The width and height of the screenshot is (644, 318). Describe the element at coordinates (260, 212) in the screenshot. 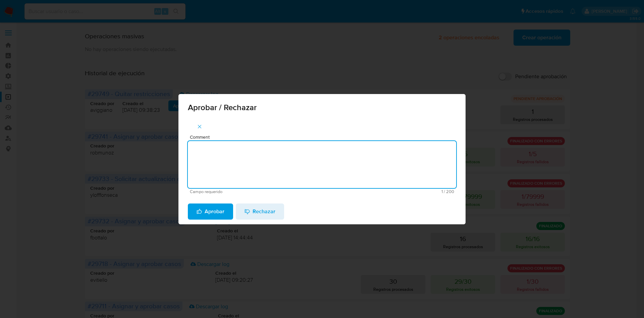

I see `button: Rechazar` at that location.